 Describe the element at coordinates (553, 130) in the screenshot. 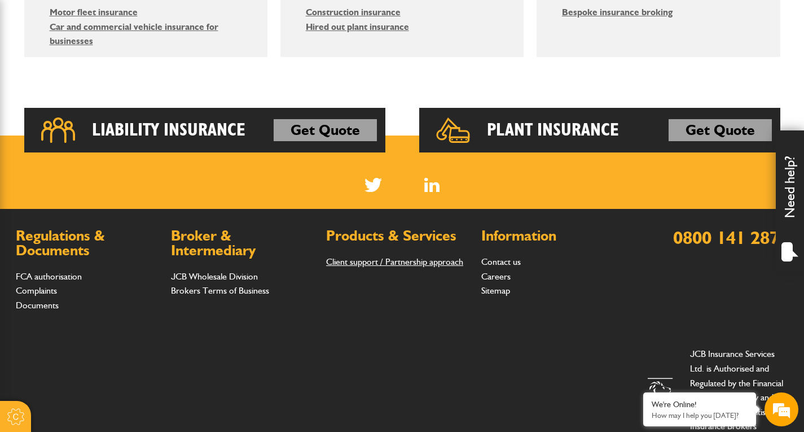

I see `h2: Plant Insurance` at that location.